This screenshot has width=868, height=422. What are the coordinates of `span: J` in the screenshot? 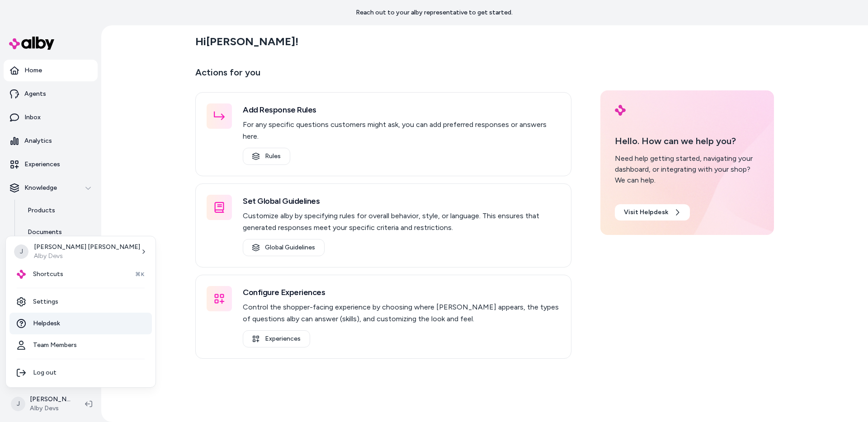 It's located at (21, 252).